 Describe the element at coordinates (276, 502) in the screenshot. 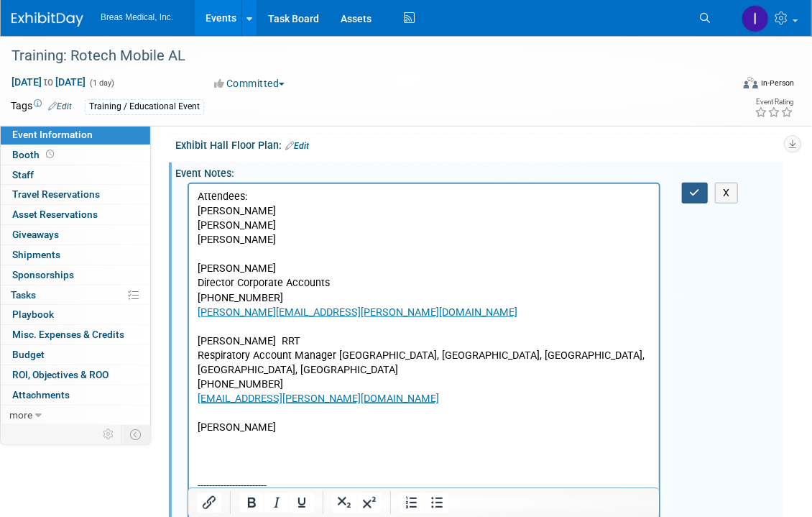

I see `button: Italic` at that location.